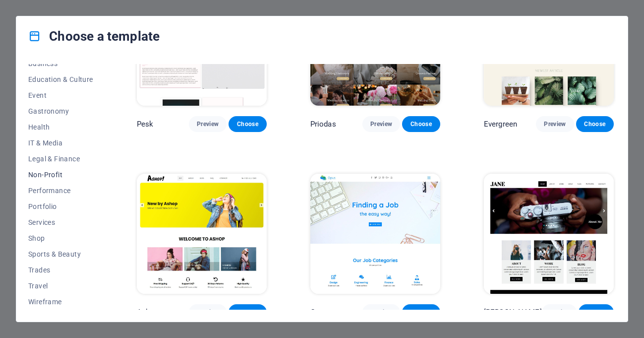 This screenshot has width=644, height=338. Describe the element at coordinates (61, 207) in the screenshot. I see `span: Portfolio` at that location.